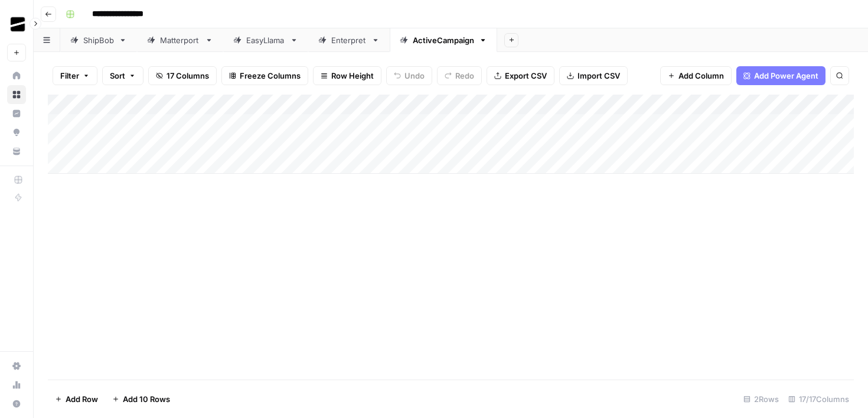  What do you see at coordinates (98, 40) in the screenshot?
I see `div: ShipBob` at bounding box center [98, 40].